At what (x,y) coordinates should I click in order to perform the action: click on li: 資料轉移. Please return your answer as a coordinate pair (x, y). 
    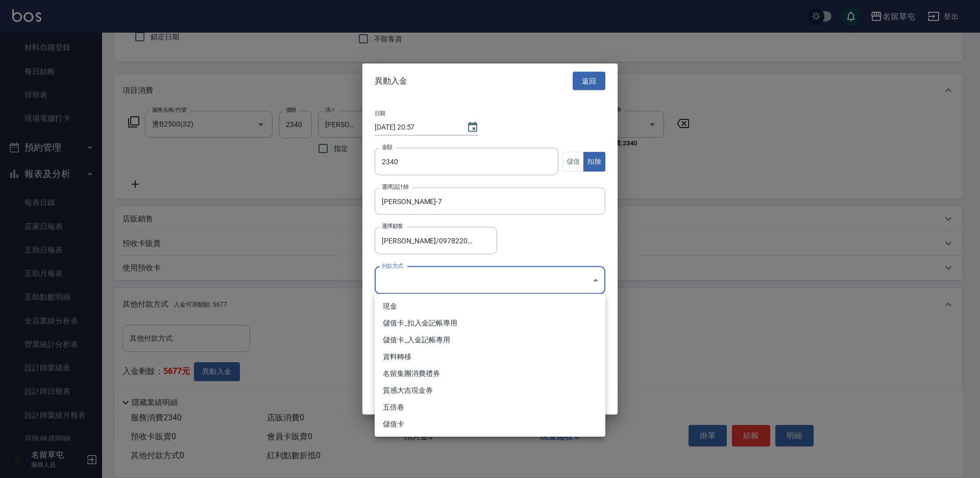
    Looking at the image, I should click on (490, 357).